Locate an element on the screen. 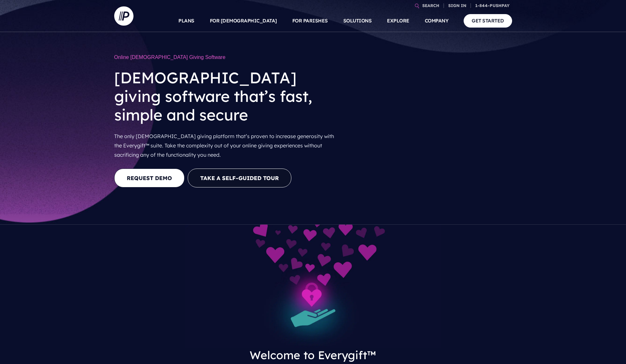  a: REQUEST DEMO is located at coordinates (149, 178).